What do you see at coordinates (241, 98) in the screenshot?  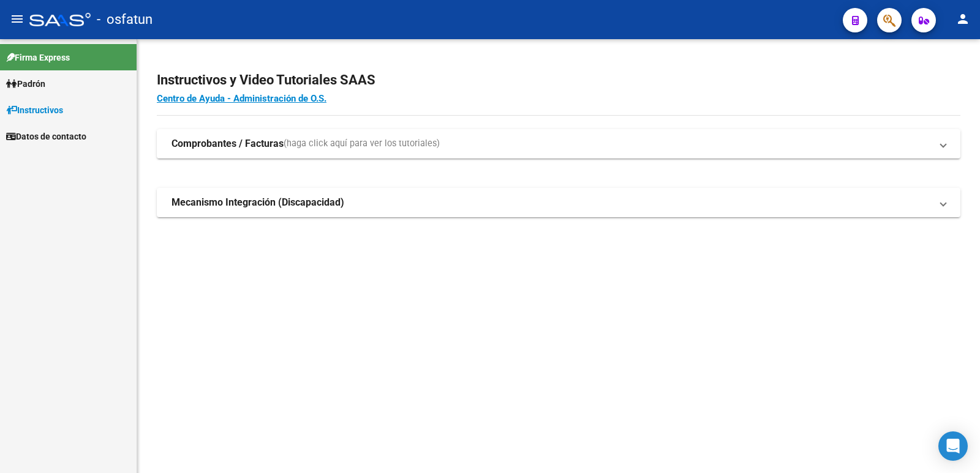 I see `a: Centro de Ayuda - Administración de O.S.` at bounding box center [241, 98].